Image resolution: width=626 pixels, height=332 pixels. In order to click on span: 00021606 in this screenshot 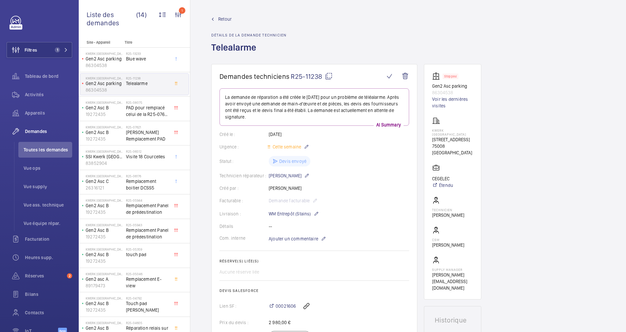, I will do `click(286, 306)`.